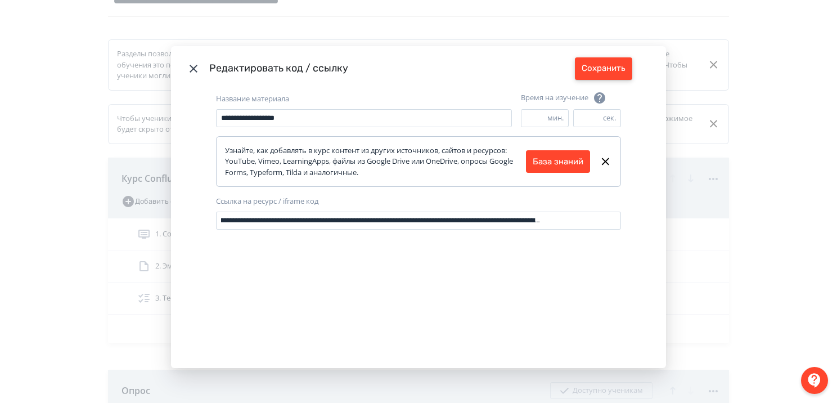  Describe the element at coordinates (418, 207) in the screenshot. I see `div: Modal` at that location.